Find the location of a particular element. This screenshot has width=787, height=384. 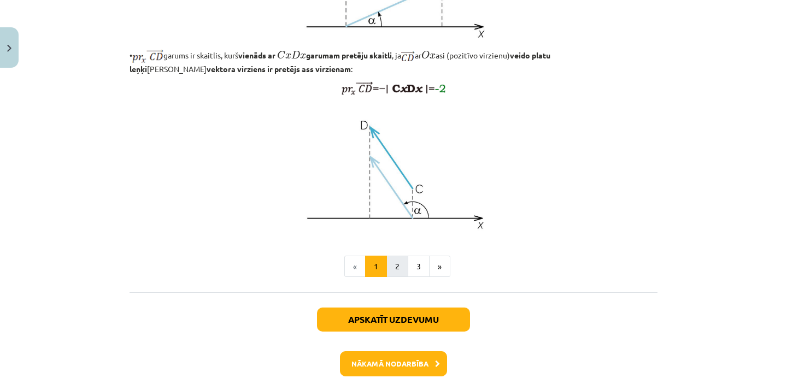

b: vektora virziens ir pretējs ass virzienam is located at coordinates (279, 69).